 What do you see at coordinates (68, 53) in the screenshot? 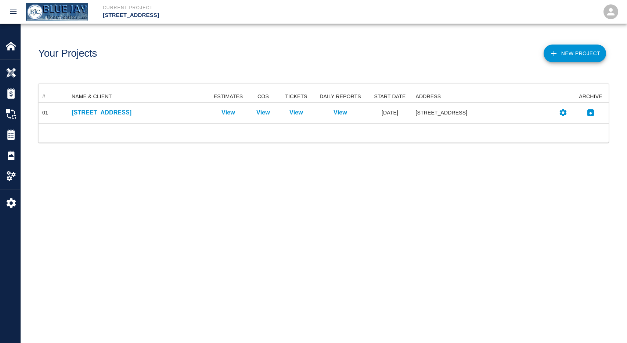
I see `h1: Your Projects` at bounding box center [68, 53].